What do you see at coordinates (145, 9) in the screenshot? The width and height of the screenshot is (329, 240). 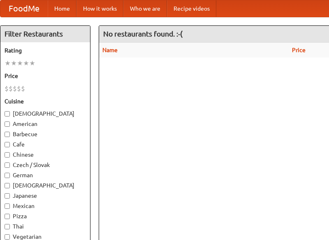 I see `a: Who we are` at bounding box center [145, 9].